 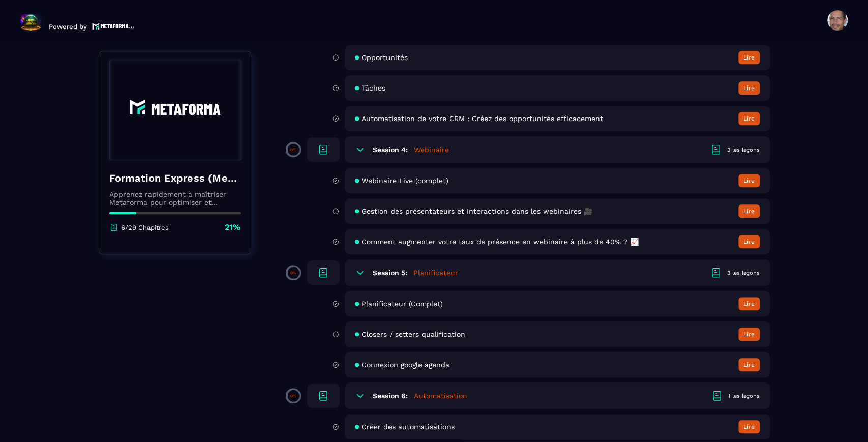 What do you see at coordinates (405, 180) in the screenshot?
I see `span: Webinaire Live (complet)` at bounding box center [405, 180].